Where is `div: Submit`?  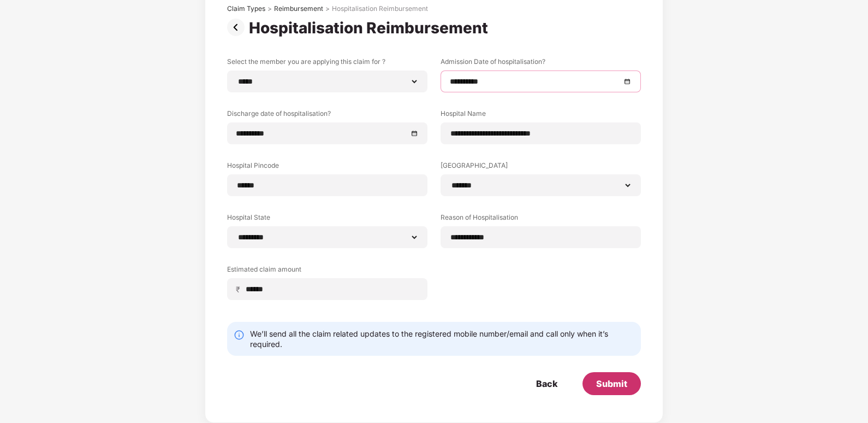 div: Submit is located at coordinates (612, 384).